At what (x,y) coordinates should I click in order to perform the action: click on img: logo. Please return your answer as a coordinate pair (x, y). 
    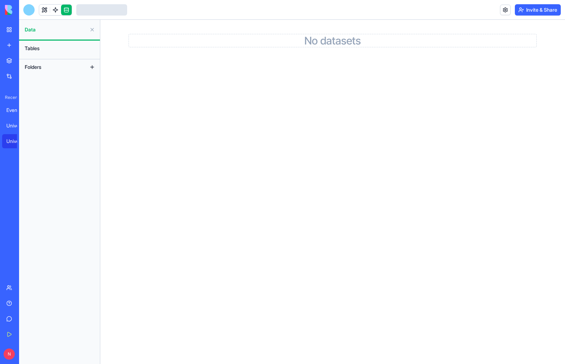
    Looking at the image, I should click on (27, 10).